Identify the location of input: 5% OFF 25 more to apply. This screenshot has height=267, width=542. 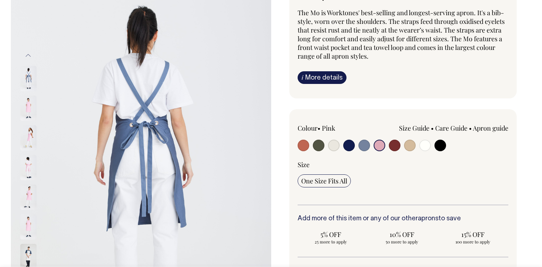
(331, 237).